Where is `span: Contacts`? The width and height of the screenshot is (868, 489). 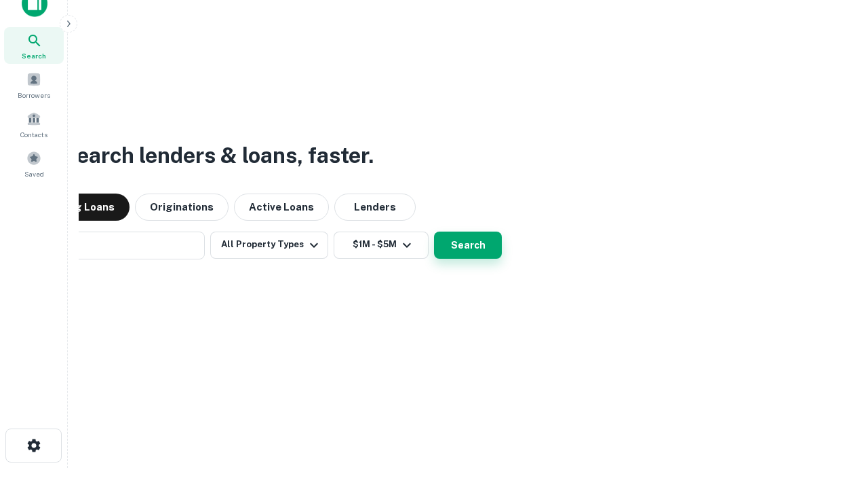
span: Contacts is located at coordinates (34, 134).